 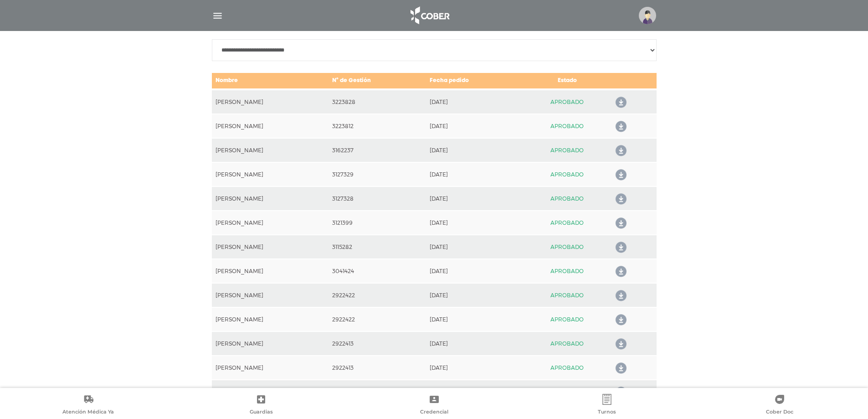 I want to click on td: Fecha pedido, so click(x=475, y=81).